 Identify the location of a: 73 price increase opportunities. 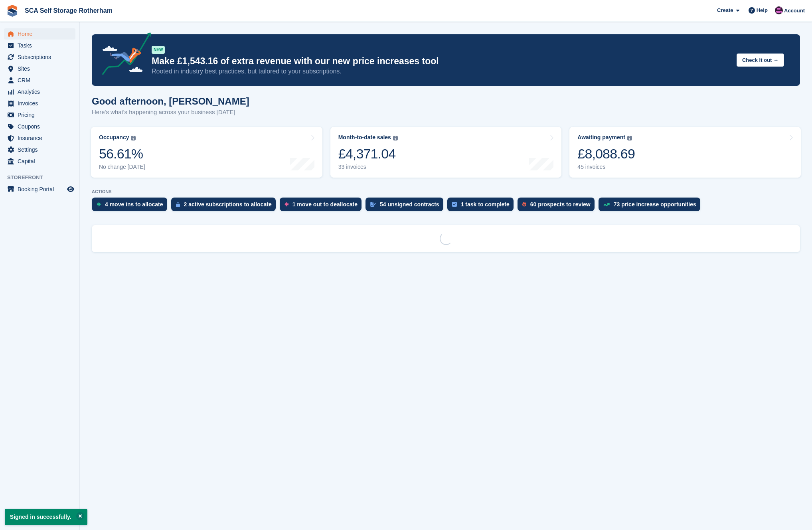
(651, 206).